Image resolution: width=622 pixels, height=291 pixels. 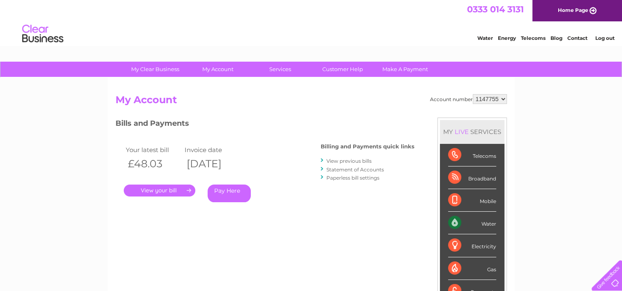 I want to click on a: Energy, so click(x=507, y=38).